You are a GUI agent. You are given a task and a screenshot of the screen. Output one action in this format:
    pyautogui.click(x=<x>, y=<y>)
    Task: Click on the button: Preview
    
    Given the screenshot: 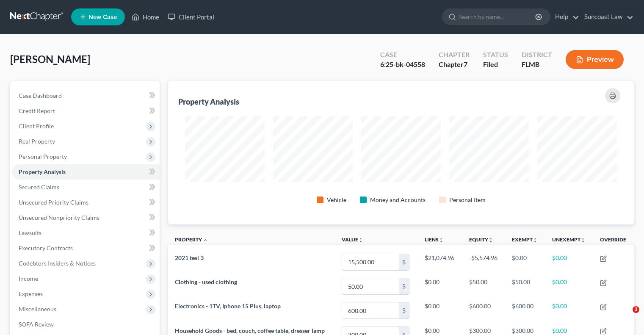 What is the action you would take?
    pyautogui.click(x=595, y=59)
    